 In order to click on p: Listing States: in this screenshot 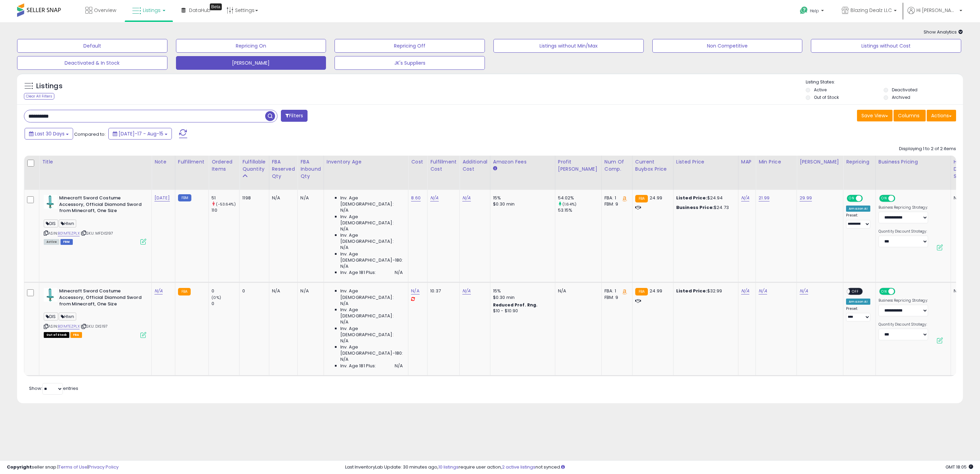, I will do `click(884, 82)`.